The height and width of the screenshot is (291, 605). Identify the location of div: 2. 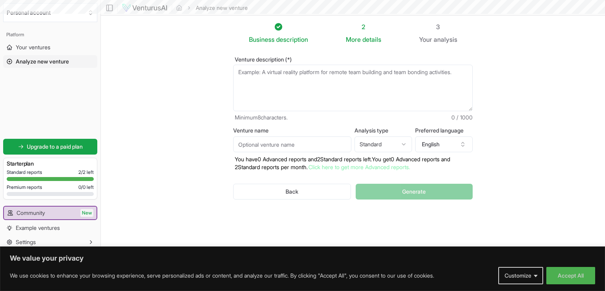
(363, 27).